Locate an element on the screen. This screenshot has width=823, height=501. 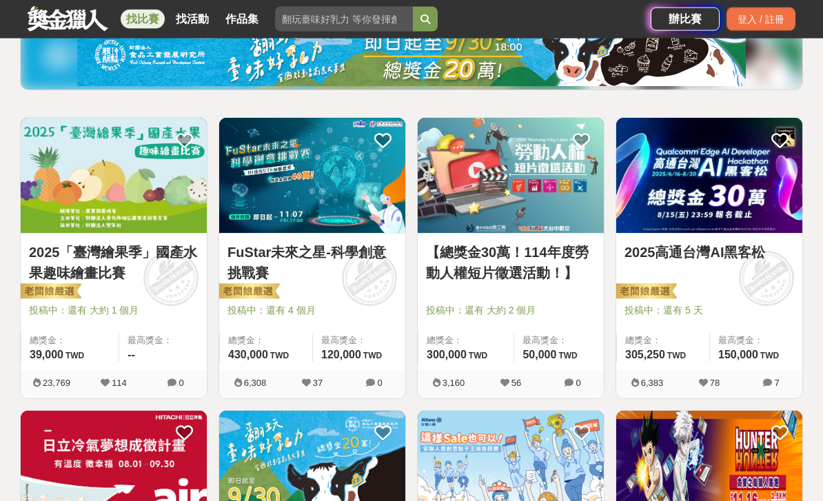
a: 2025「臺灣繪果季」國產水果趣味繪畫比賽 is located at coordinates (114, 263).